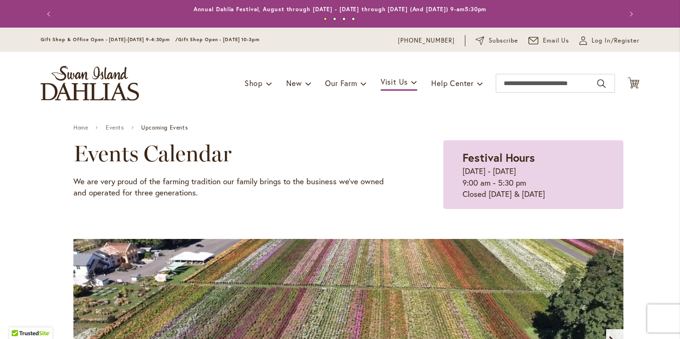 This screenshot has width=680, height=339. Describe the element at coordinates (253, 83) in the screenshot. I see `span: Shop` at that location.